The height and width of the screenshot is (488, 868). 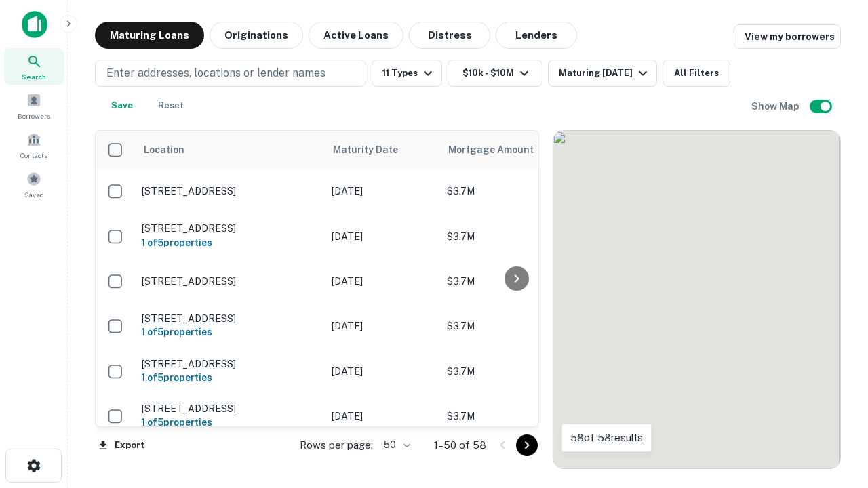 I want to click on button: 11 Types, so click(x=407, y=74).